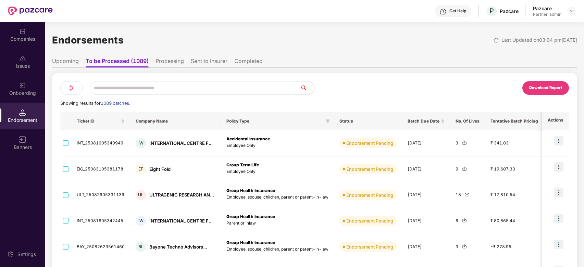  What do you see at coordinates (160, 169) in the screenshot?
I see `div: Eight Fold` at bounding box center [160, 169].